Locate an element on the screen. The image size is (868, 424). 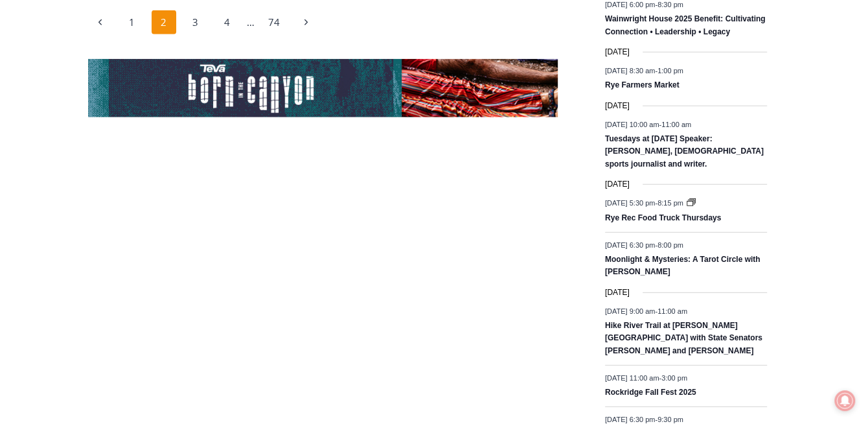
span: 8:15 pm is located at coordinates (670, 203).